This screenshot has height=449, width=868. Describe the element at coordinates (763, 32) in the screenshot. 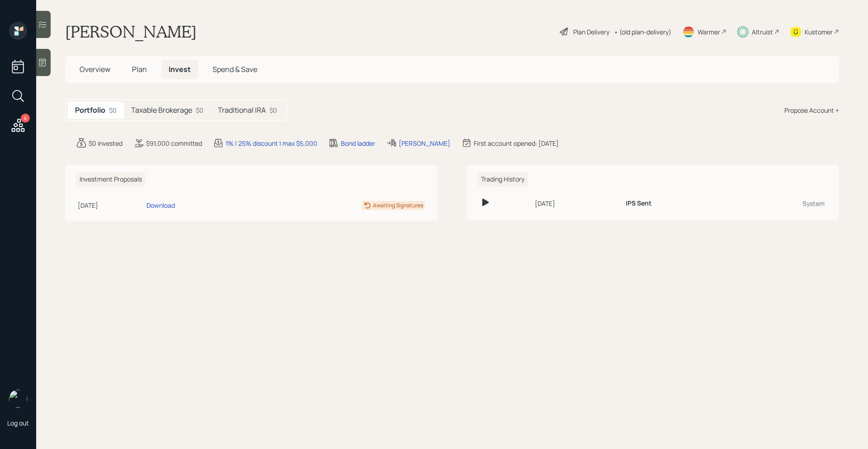

I see `div: Altruist` at that location.